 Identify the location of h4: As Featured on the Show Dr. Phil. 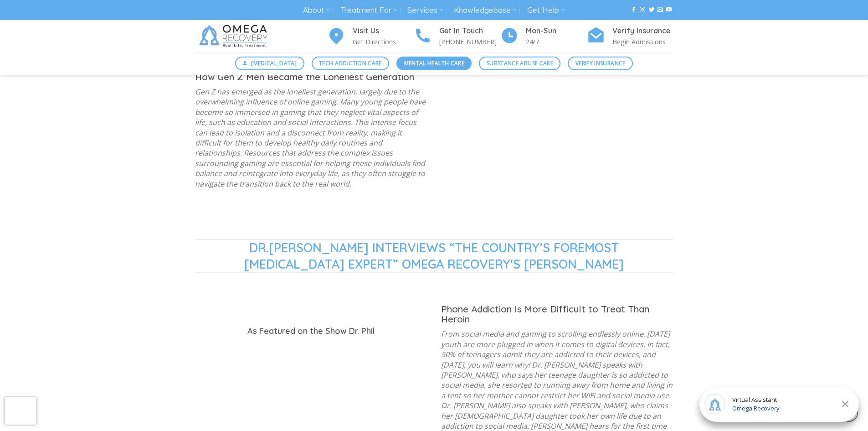
(311, 331).